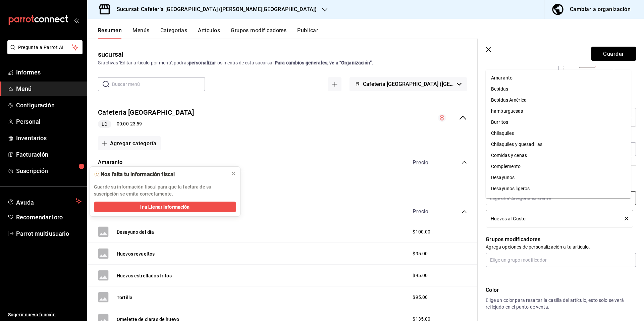 The image size is (644, 321). I want to click on button: Agregar categoría, so click(129, 143).